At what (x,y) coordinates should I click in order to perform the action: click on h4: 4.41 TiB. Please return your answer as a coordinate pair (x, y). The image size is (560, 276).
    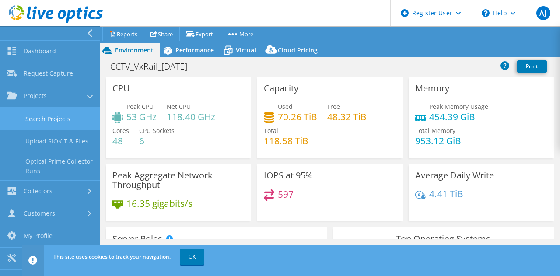
    Looking at the image, I should click on (446, 194).